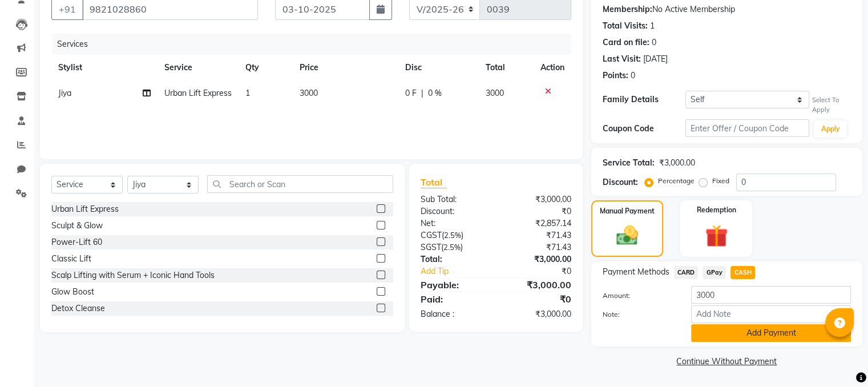 The height and width of the screenshot is (387, 868). What do you see at coordinates (198, 93) in the screenshot?
I see `span: Urban Lift Express` at bounding box center [198, 93].